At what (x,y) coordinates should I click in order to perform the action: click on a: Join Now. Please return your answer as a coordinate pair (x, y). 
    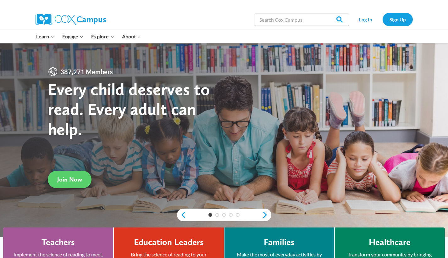
    Looking at the image, I should click on (70, 179).